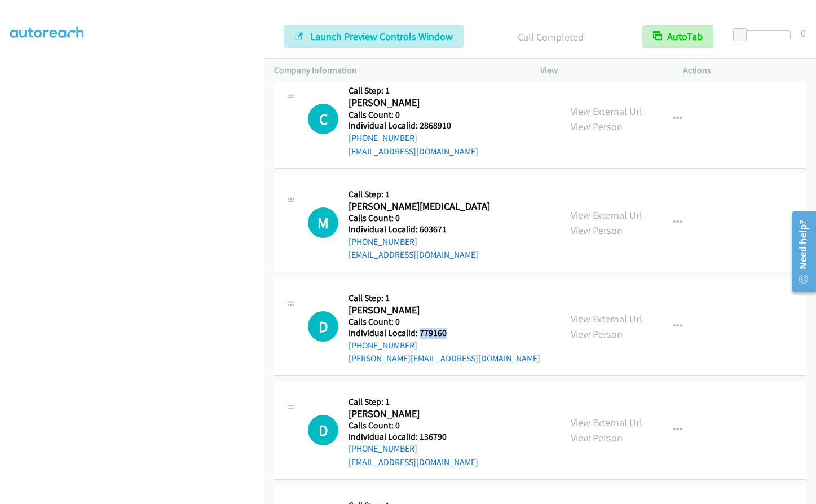  What do you see at coordinates (20, 38) in the screenshot?
I see `div: Need help?` at bounding box center [20, 38].